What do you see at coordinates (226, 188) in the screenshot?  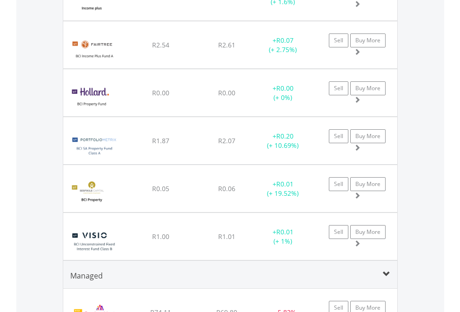 I see `span: R0.06` at bounding box center [226, 188].